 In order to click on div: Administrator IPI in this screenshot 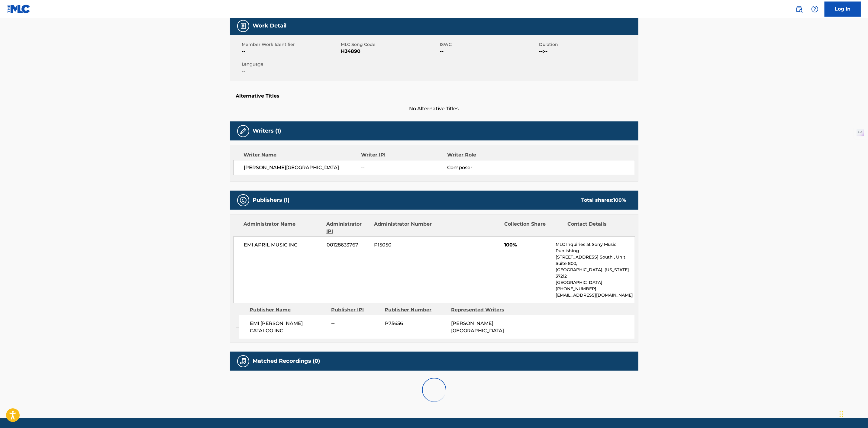, I will do `click(348, 227)`.